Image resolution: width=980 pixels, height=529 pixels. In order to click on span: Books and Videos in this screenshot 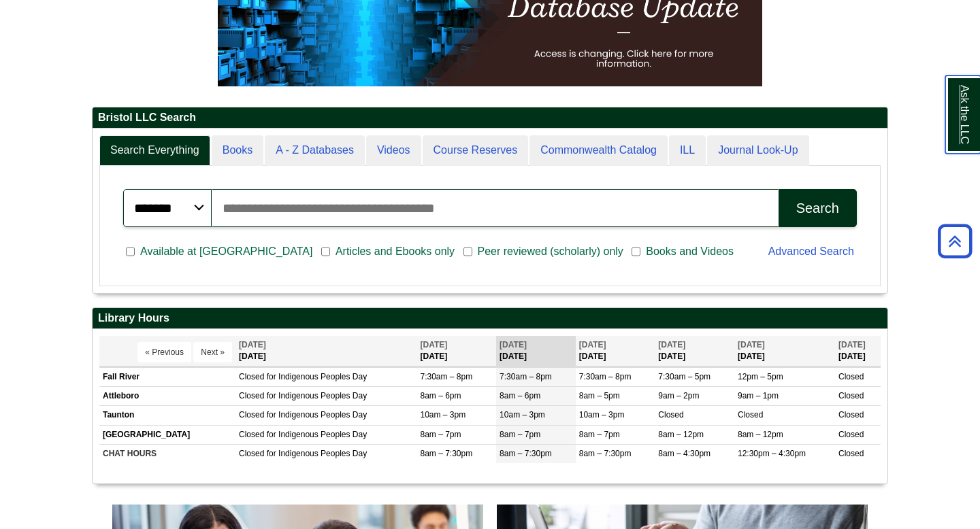, I will do `click(689, 252)`.